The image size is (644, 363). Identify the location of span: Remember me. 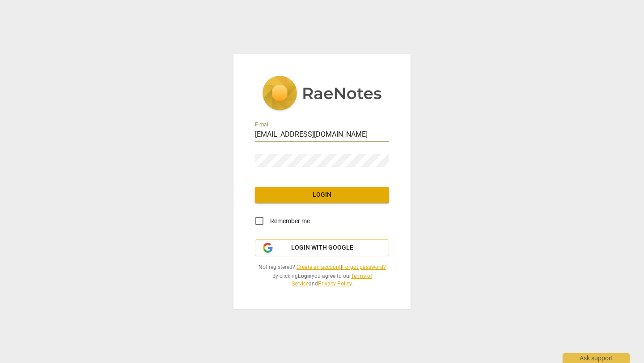
(290, 221).